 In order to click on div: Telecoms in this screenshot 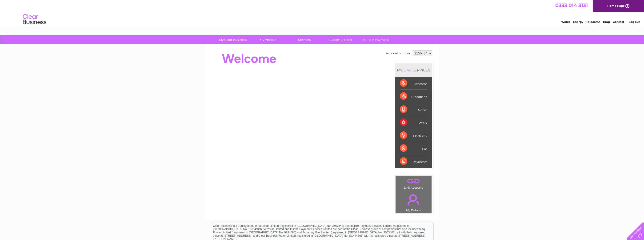, I will do `click(414, 84)`.